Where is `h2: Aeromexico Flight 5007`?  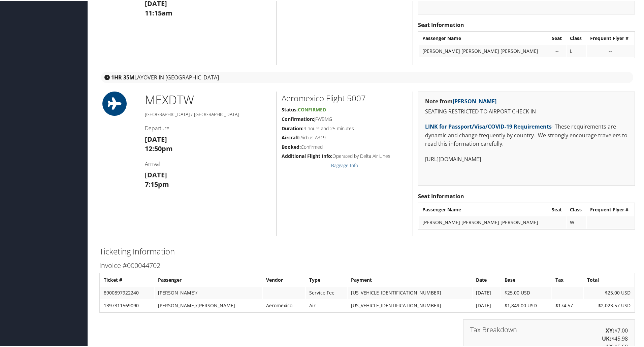
h2: Aeromexico Flight 5007 is located at coordinates (344, 98).